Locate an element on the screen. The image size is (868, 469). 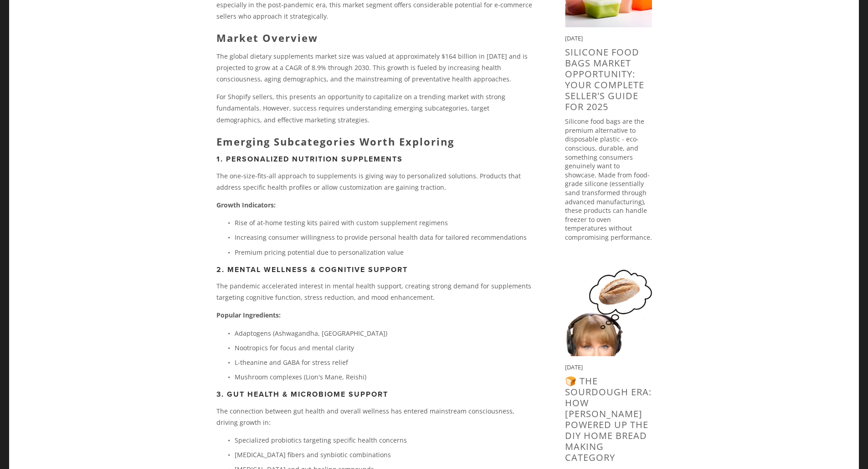
p: The pandemic accelerated interest in mental health support, creating strong demand for supplement... is located at coordinates (376, 292).